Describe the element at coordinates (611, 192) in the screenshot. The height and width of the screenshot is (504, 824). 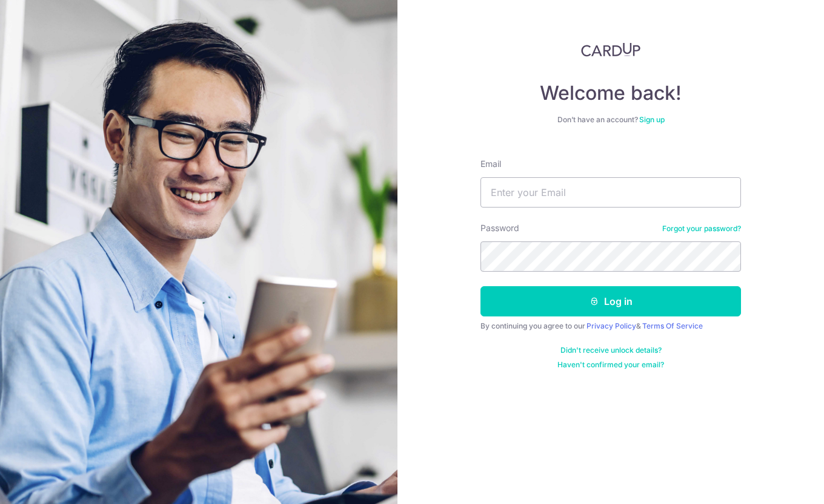
I see `input: Enter your Email` at that location.